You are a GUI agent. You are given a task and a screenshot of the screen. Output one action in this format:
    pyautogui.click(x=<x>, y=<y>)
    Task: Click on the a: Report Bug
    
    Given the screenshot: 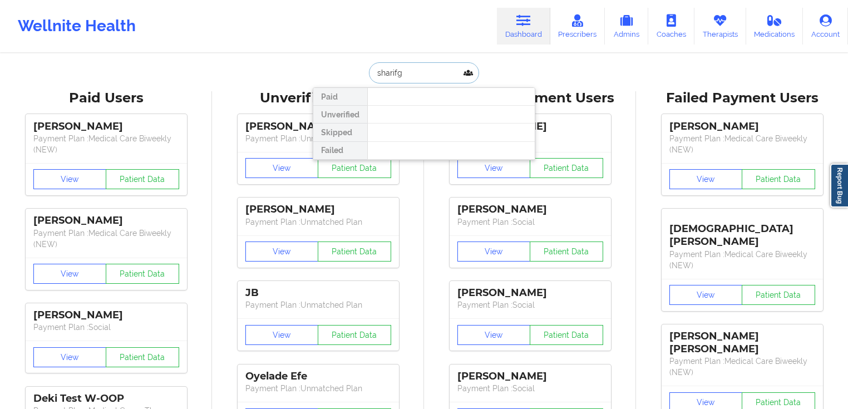 What is the action you would take?
    pyautogui.click(x=839, y=185)
    